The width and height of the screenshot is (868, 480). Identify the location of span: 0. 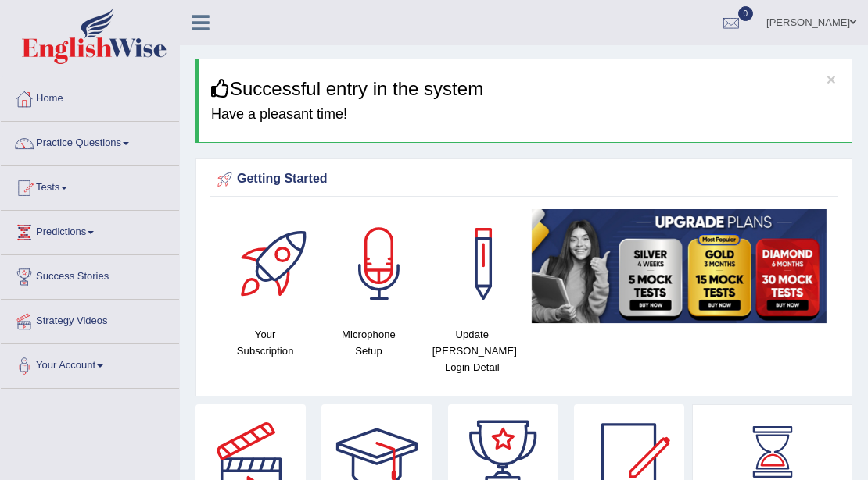
(746, 13).